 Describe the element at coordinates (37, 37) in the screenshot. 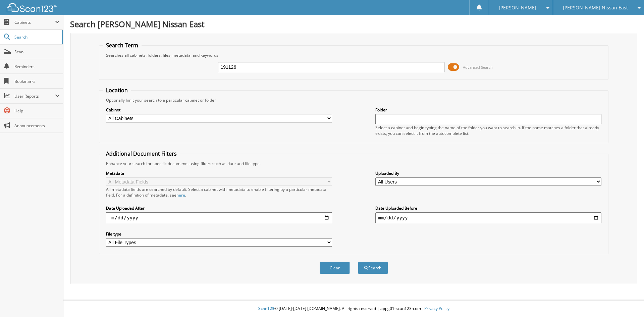

I see `span: Search` at that location.